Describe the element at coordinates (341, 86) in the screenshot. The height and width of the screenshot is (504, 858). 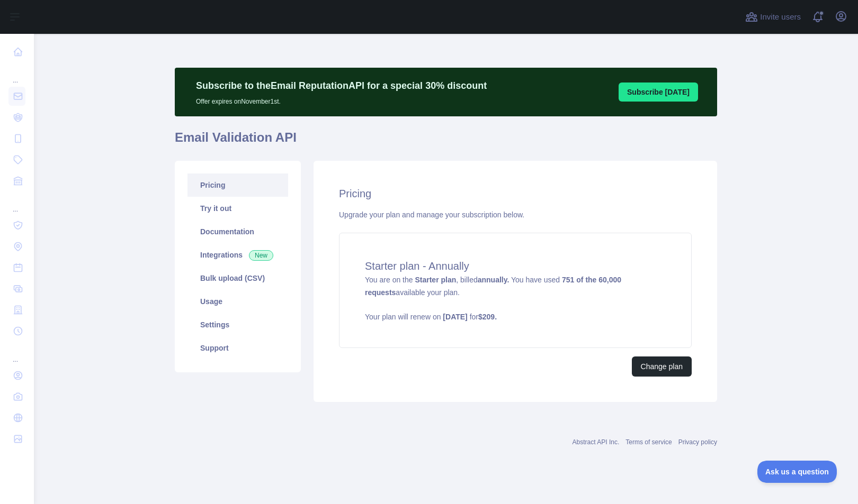
I see `p: Subscribe to the Email Reputation API for a special 30 % discount` at that location.